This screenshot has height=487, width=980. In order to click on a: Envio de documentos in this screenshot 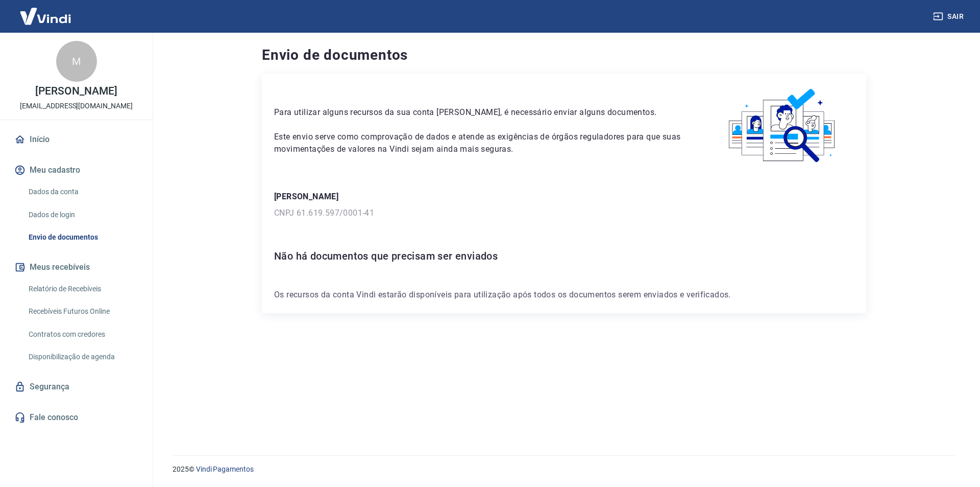, I will do `click(82, 237)`.